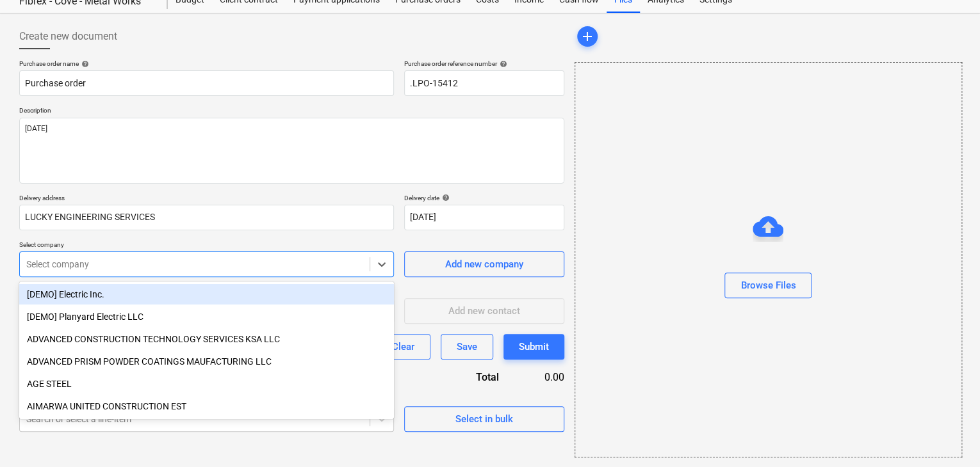 This screenshot has width=980, height=467. Describe the element at coordinates (587, 37) in the screenshot. I see `span: add` at that location.